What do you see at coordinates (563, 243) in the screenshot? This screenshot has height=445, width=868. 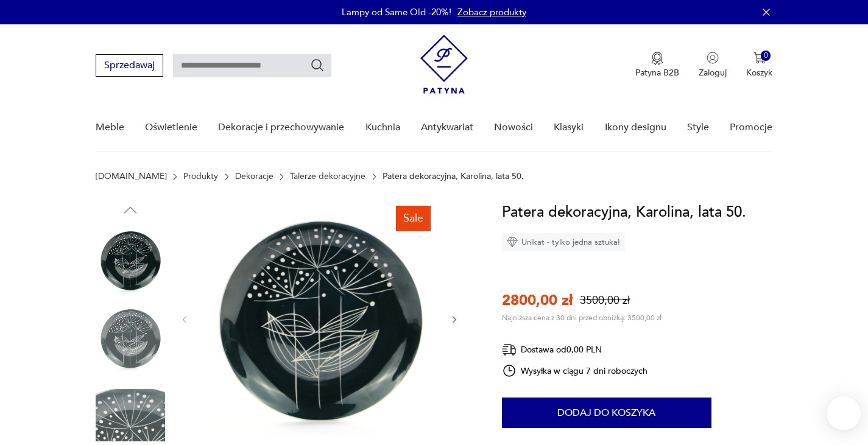 I see `div: Unikat - tylko jedna sztuka!` at bounding box center [563, 243].